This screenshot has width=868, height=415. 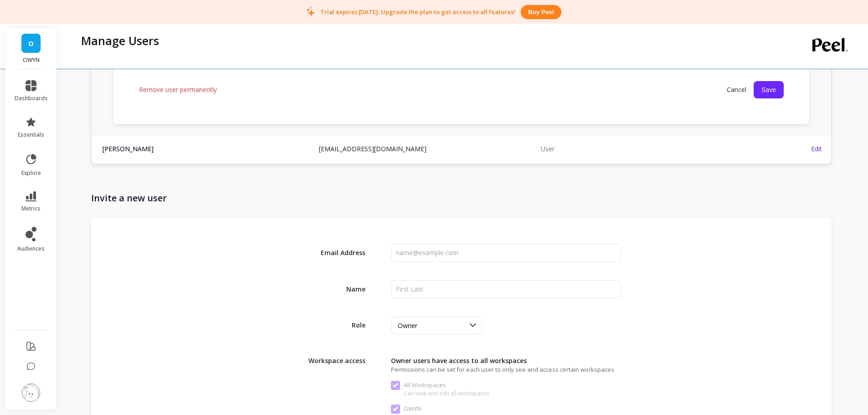 What do you see at coordinates (333, 253) in the screenshot?
I see `span: Email Address` at bounding box center [333, 253].